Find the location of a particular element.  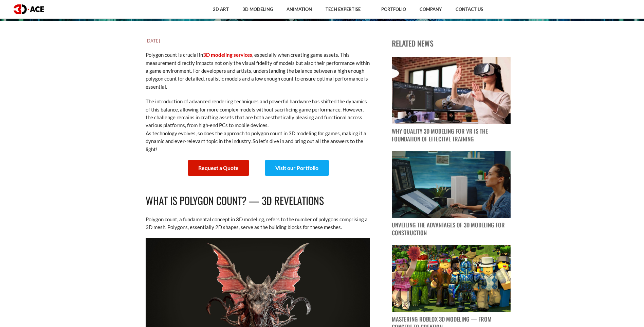

img: logo dark is located at coordinates (29, 9).